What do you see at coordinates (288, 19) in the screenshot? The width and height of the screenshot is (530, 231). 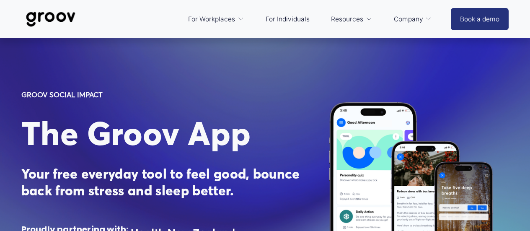 I see `a: For Individuals` at bounding box center [288, 19].